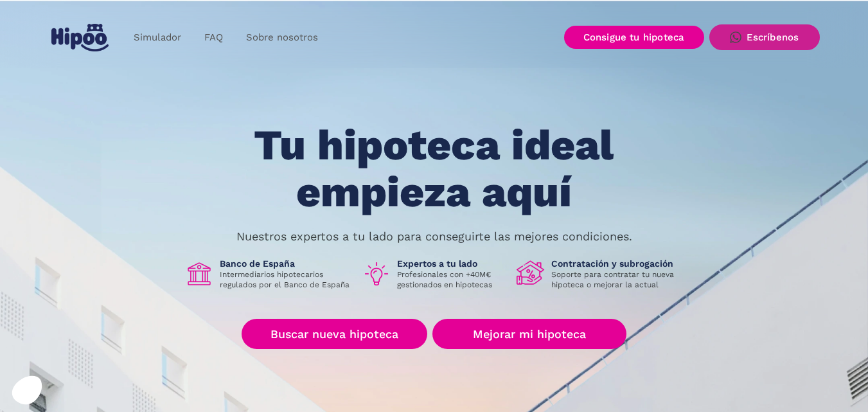  I want to click on h1: Contratación y subrogación, so click(617, 263).